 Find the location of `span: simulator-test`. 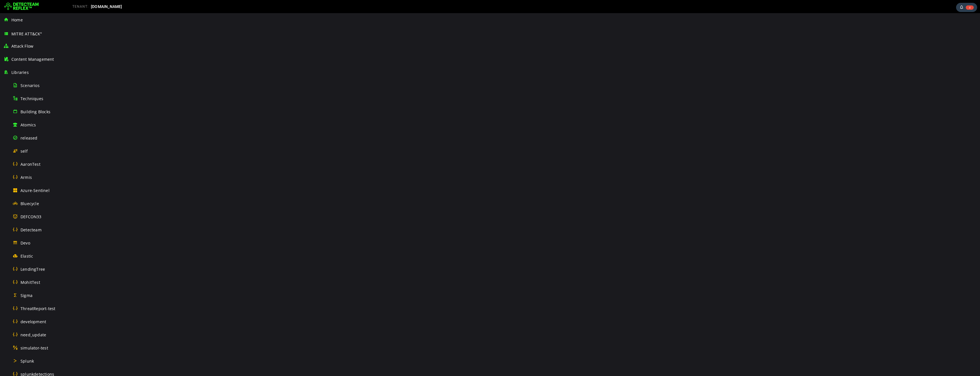

span: simulator-test is located at coordinates (34, 347).